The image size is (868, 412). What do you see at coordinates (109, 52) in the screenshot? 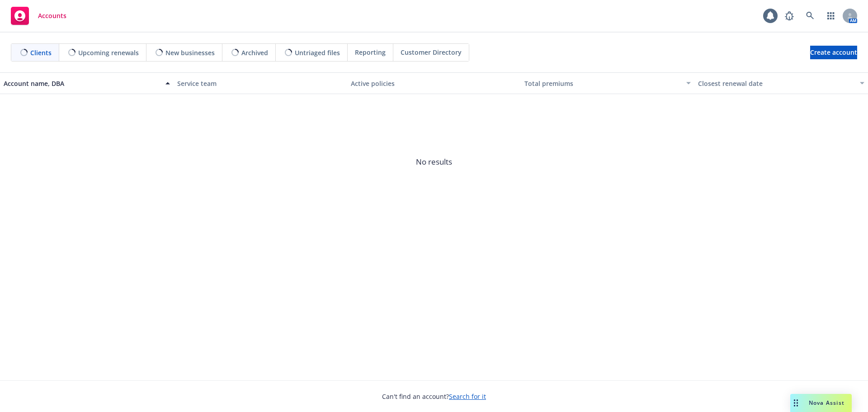
I see `span: Upcoming renewals` at bounding box center [109, 52].